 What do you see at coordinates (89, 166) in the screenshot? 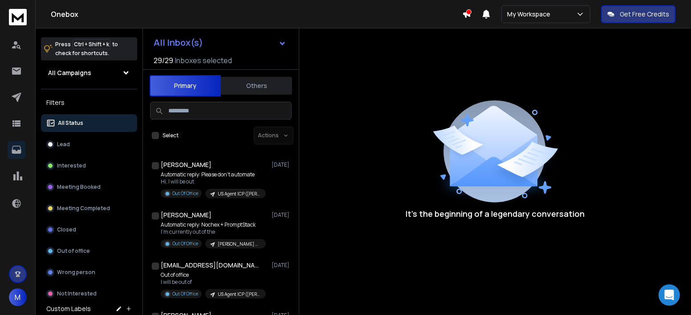
I see `button: Interested` at bounding box center [89, 166].